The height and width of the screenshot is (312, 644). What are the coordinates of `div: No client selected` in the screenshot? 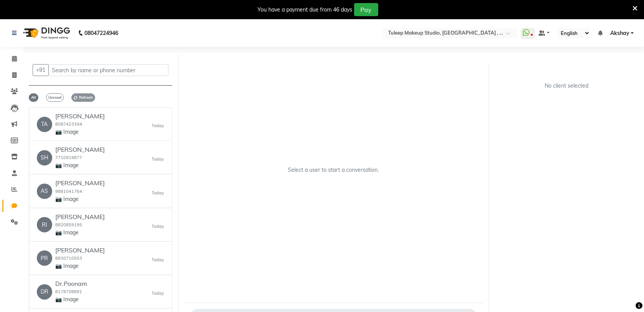 It's located at (567, 86).